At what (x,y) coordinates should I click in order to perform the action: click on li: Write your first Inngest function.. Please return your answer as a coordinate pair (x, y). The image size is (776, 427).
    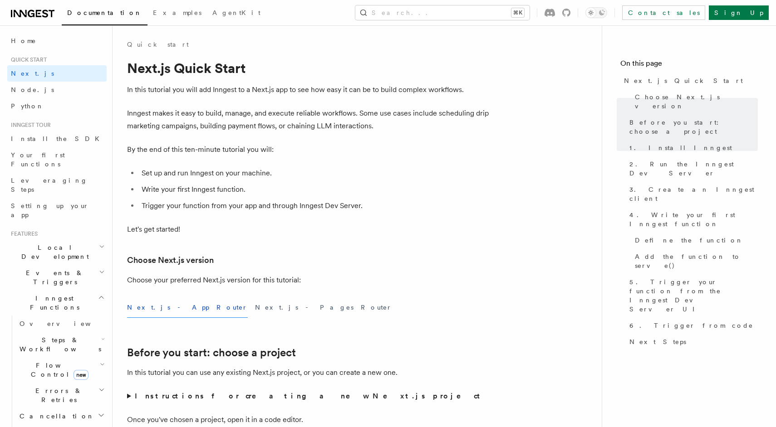
    Looking at the image, I should click on (314, 190).